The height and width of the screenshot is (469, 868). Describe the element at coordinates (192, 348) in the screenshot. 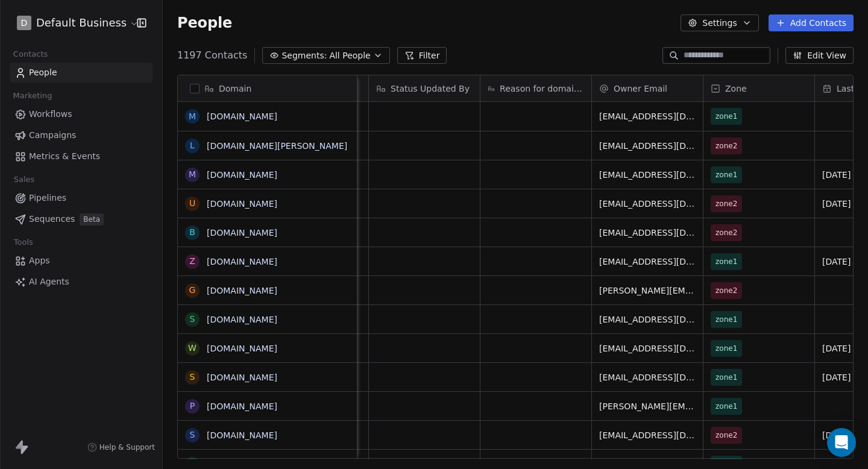

I see `div: w` at that location.